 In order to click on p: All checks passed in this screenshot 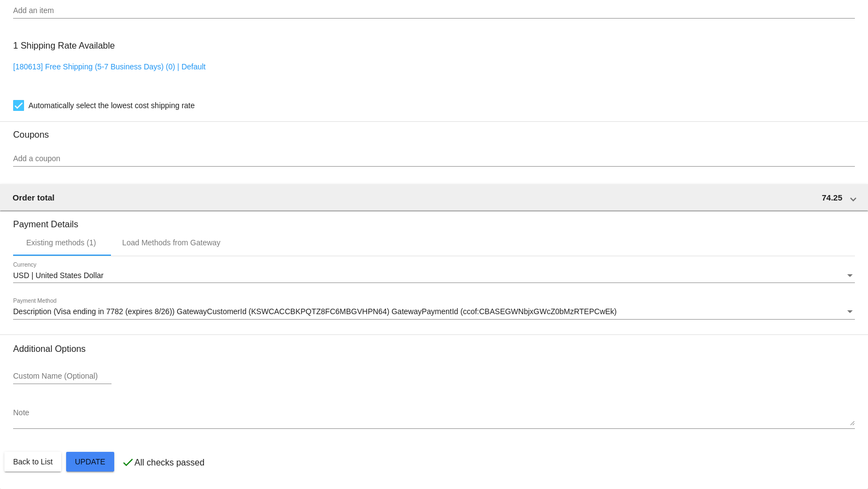, I will do `click(169, 463)`.